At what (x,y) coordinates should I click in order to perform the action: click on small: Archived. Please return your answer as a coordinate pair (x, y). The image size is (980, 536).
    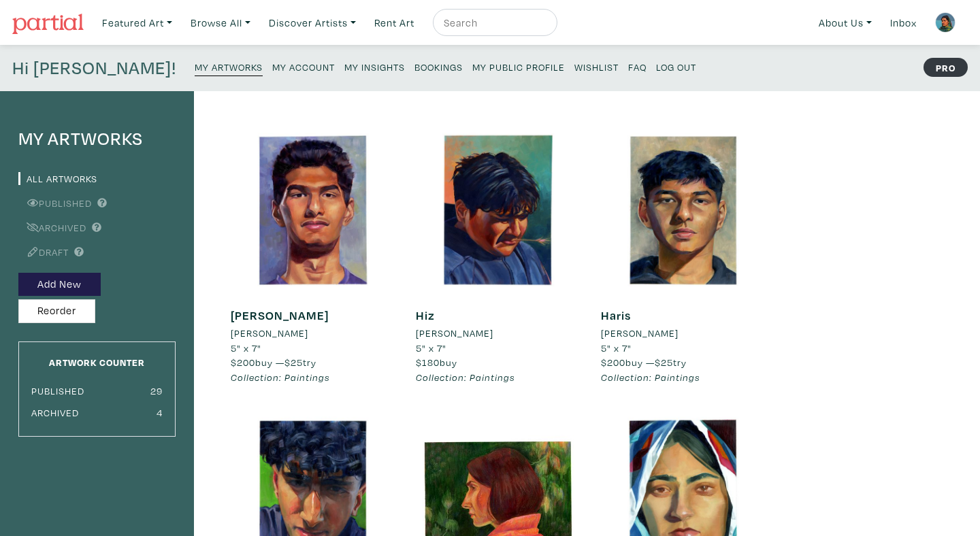
    Looking at the image, I should click on (55, 412).